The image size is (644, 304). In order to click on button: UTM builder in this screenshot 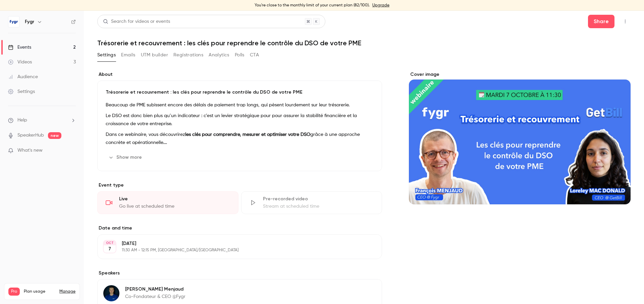, I will do `click(154, 55)`.